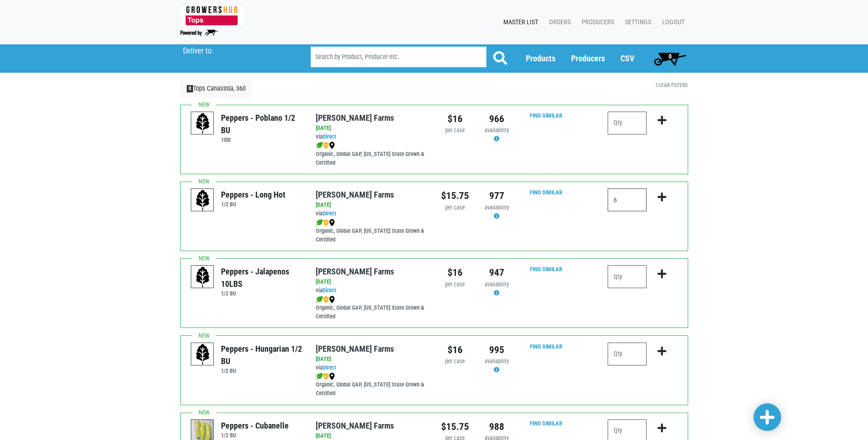  What do you see at coordinates (496, 350) in the screenshot?
I see `div: 995` at bounding box center [496, 350].